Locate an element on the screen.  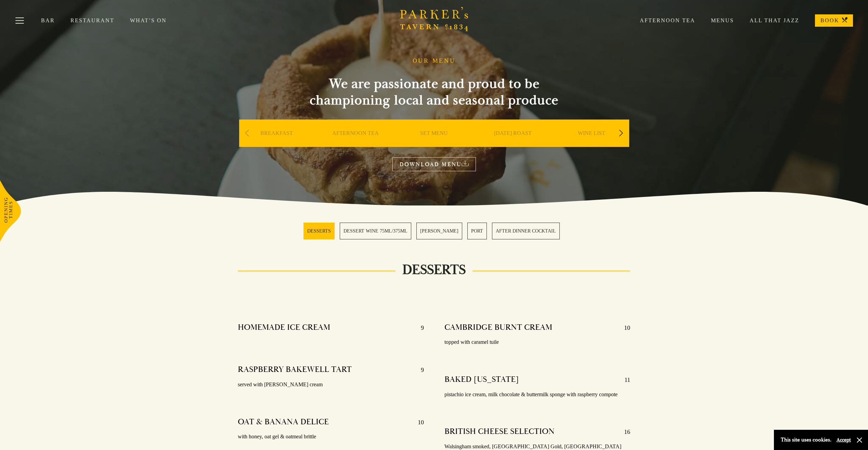
a: 2 / 5 is located at coordinates (375, 231).